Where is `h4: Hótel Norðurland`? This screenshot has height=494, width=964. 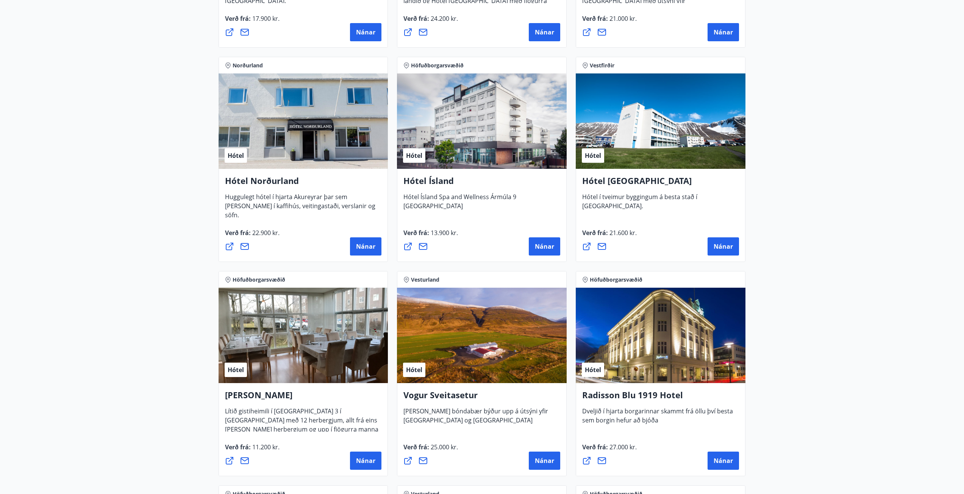
h4: Hótel Norðurland is located at coordinates (303, 184).